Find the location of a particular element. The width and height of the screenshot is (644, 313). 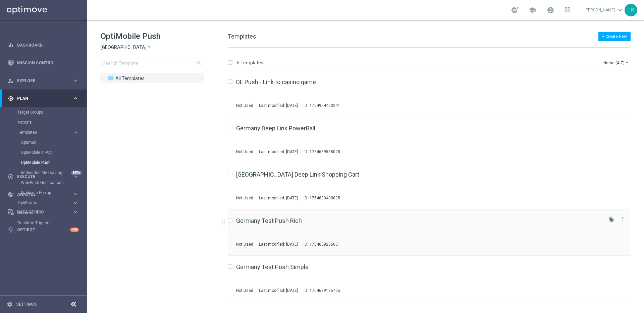

a: DE Push - Link to casino game is located at coordinates (276, 82).